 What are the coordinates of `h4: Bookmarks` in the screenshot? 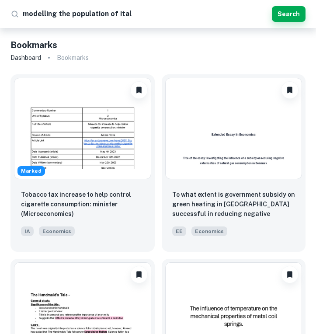 It's located at (34, 45).